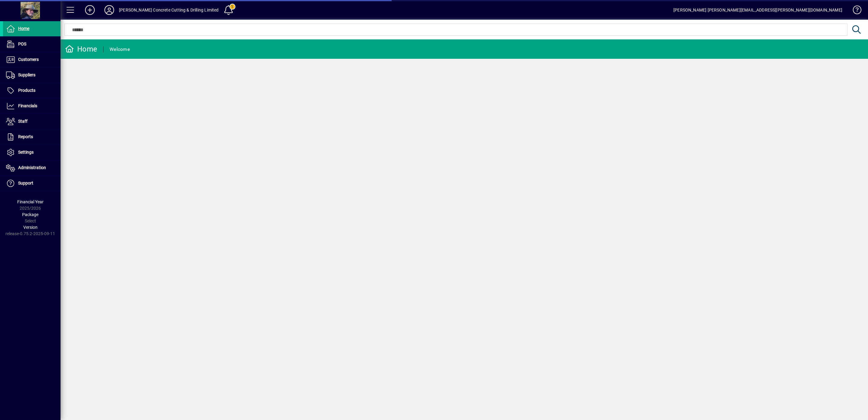 The height and width of the screenshot is (420, 868). Describe the element at coordinates (32, 75) in the screenshot. I see `a: Suppliers` at that location.